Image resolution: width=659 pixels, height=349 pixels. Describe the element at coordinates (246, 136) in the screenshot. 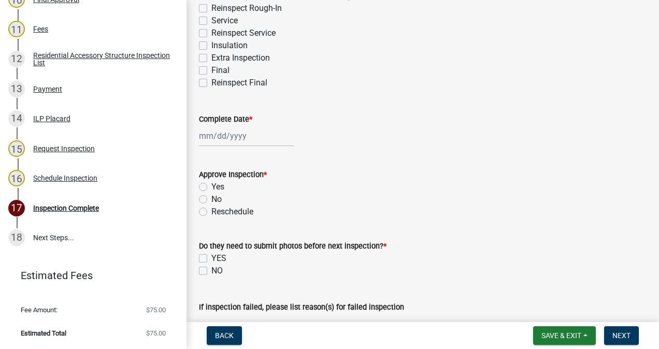

I see `input: mm/dd/yyyy` at that location.